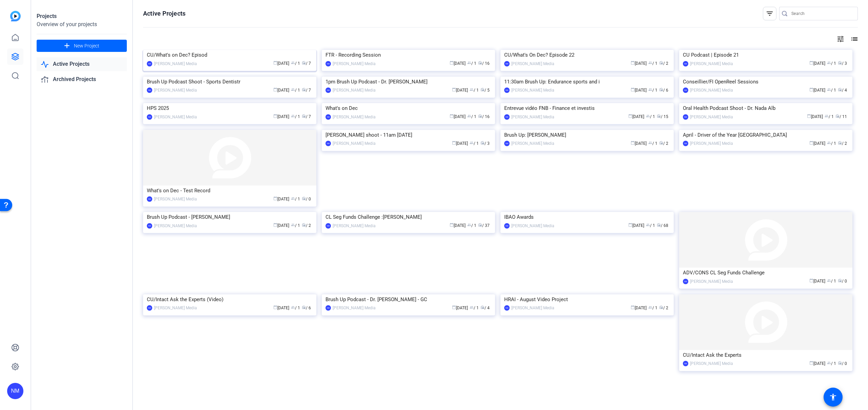  Describe the element at coordinates (230, 109) in the screenshot. I see `div: HPS 2025` at that location.